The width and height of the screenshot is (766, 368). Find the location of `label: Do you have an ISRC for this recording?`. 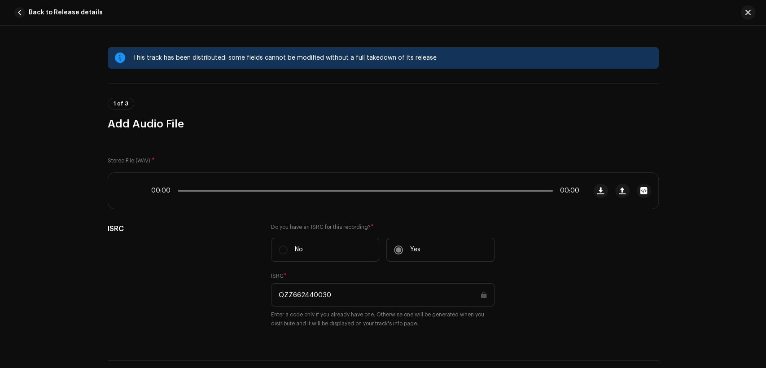

label: Do you have an ISRC for this recording? is located at coordinates (383, 227).